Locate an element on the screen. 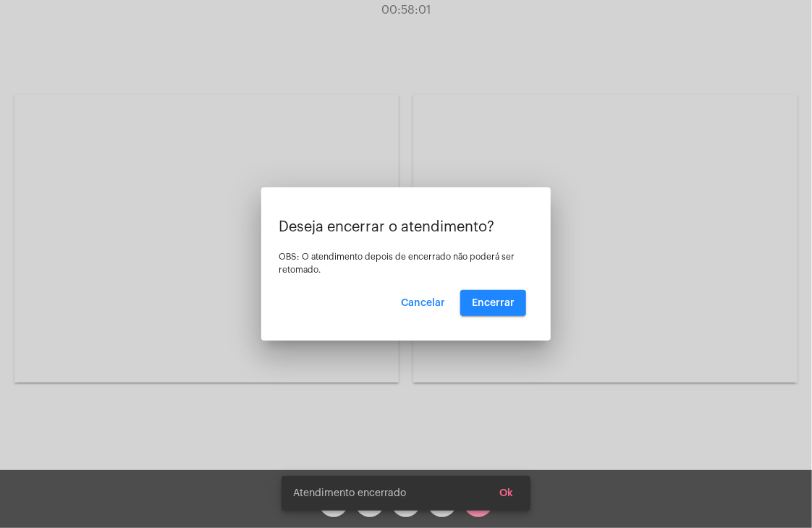 The height and width of the screenshot is (528, 812). p: Deseja encerrar o atendimento? is located at coordinates (406, 227).